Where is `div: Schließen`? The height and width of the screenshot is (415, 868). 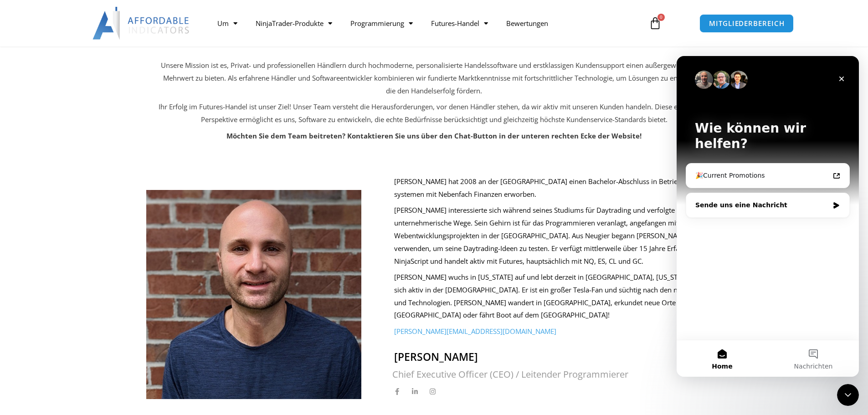 div: Schließen is located at coordinates (165, 23).